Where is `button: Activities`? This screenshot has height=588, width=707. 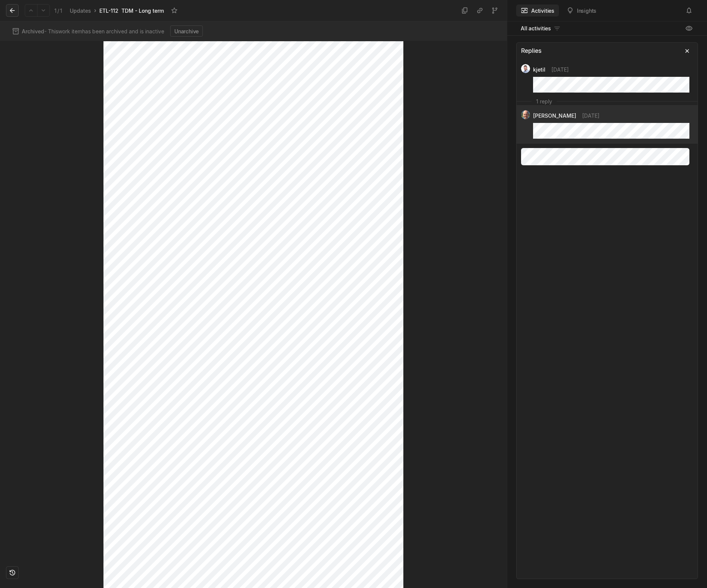
button: Activities is located at coordinates (538, 11).